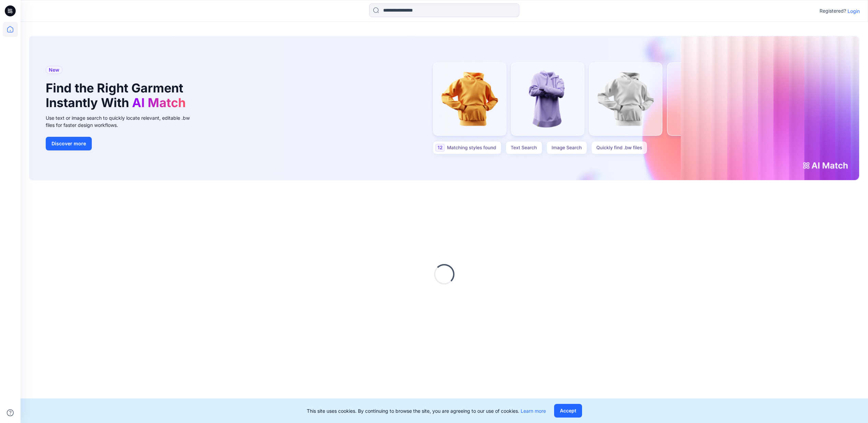 The image size is (868, 423). Describe the element at coordinates (854, 11) in the screenshot. I see `p: Login` at that location.